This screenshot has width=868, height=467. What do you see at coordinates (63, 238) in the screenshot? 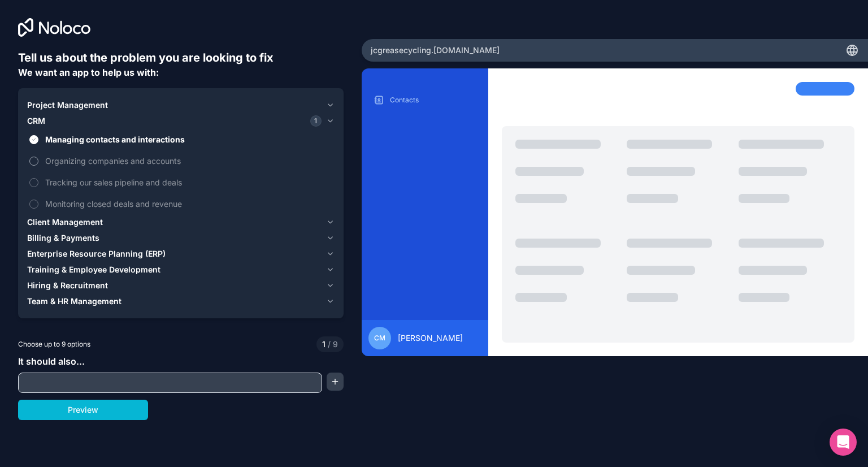
I see `span: Billing & Payments` at bounding box center [63, 238].